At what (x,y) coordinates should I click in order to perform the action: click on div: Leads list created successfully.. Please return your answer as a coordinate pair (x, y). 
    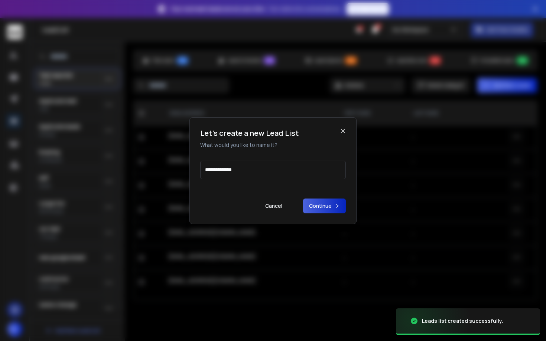
    Looking at the image, I should click on (462, 321).